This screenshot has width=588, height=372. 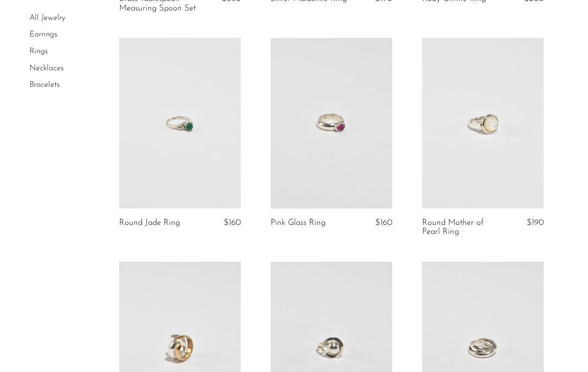 I want to click on a: Earrings, so click(x=43, y=35).